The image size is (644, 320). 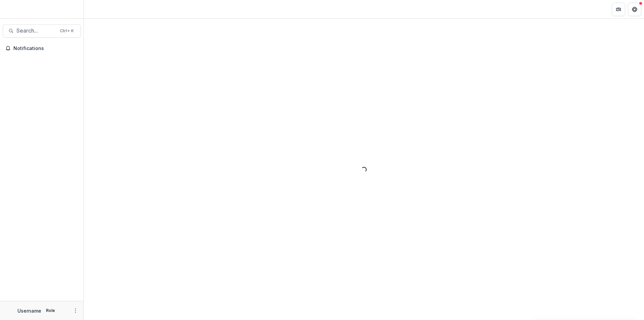 I want to click on div: Ctrl + K, so click(x=67, y=31).